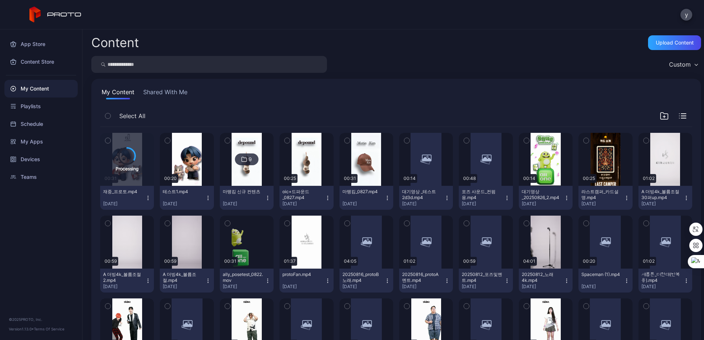 The height and width of the screenshot is (340, 704). Describe the element at coordinates (422, 278) in the screenshot. I see `div: 20250816_protoA멘트.mp4` at that location.